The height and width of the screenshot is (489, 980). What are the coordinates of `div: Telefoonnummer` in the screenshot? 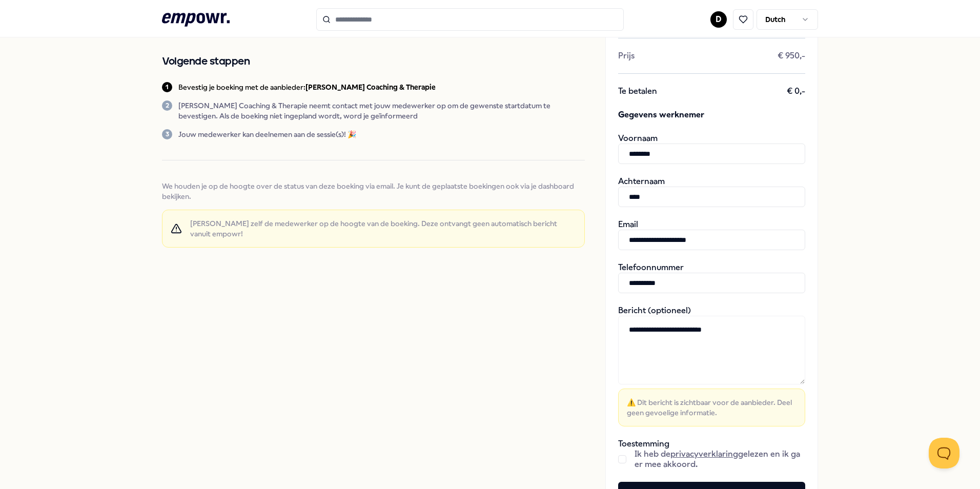 It's located at (711, 278).